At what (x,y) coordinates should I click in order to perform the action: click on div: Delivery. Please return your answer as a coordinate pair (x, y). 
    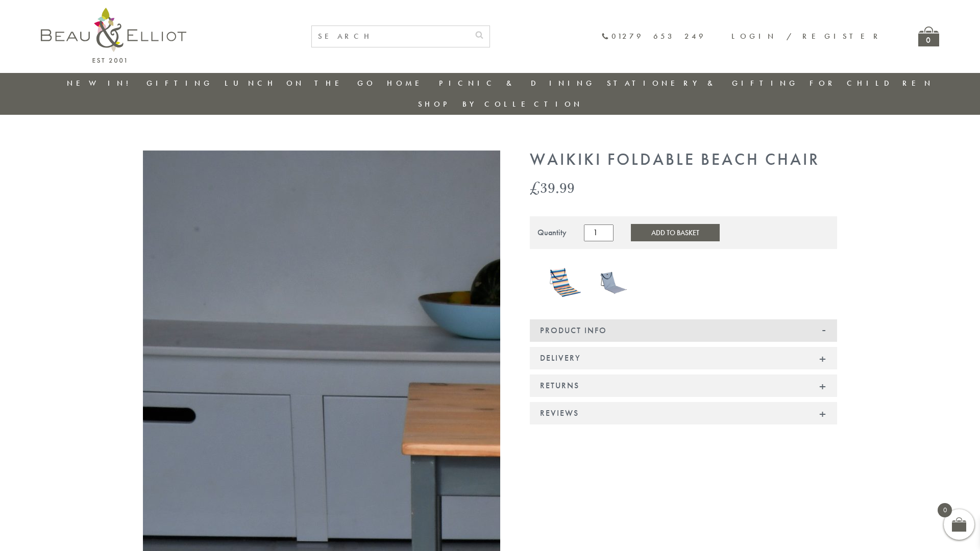
    Looking at the image, I should click on (683, 358).